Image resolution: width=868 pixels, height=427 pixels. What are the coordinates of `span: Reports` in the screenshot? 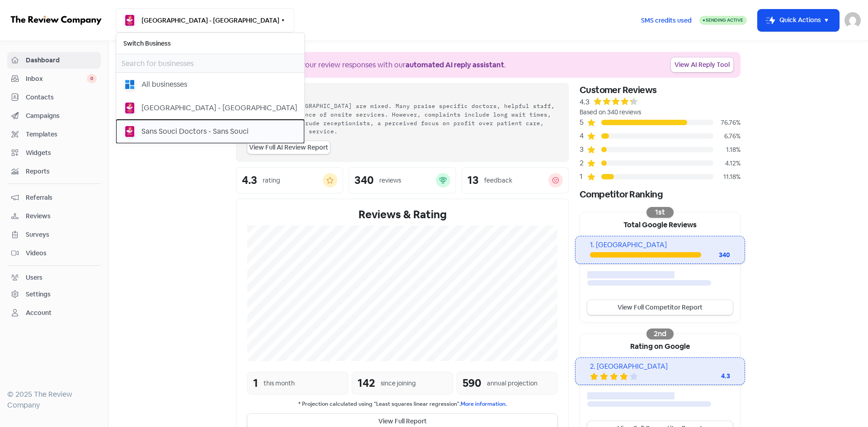 It's located at (61, 171).